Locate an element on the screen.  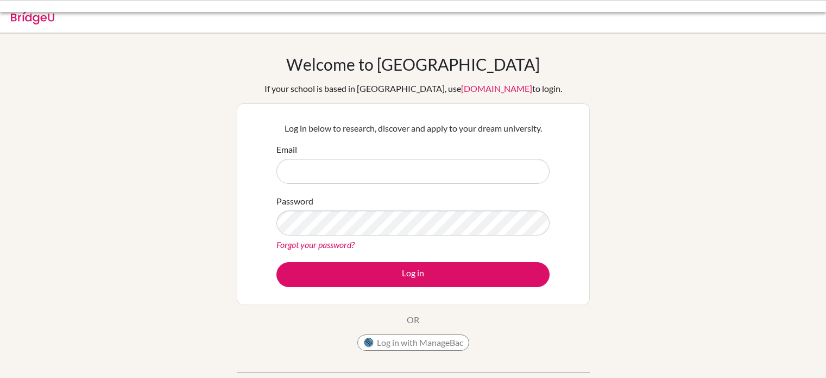
label: Password is located at coordinates (295, 201).